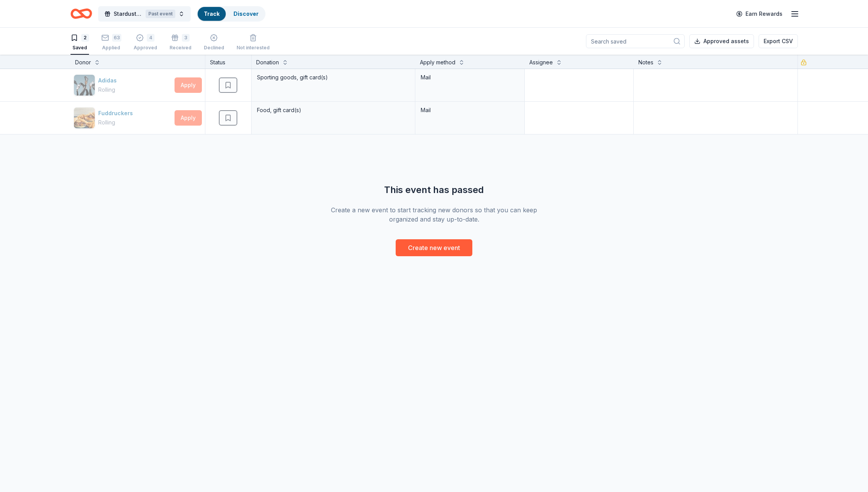 This screenshot has width=868, height=492. Describe the element at coordinates (145, 14) in the screenshot. I see `button: Stardust Awards & GalaPast event` at that location.